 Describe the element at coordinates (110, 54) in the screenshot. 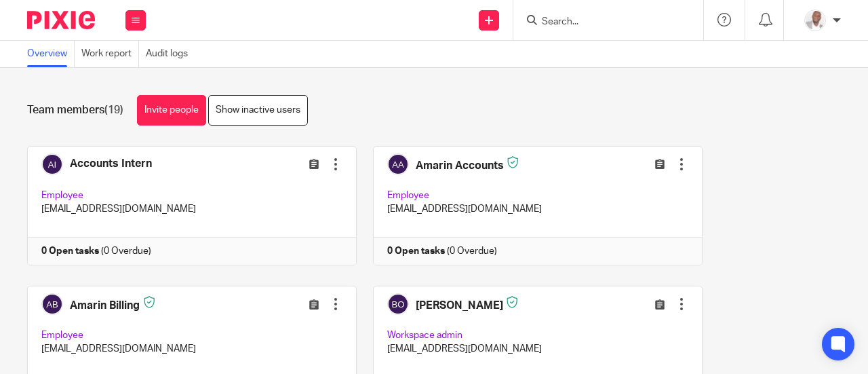

I see `a: Work report` at that location.